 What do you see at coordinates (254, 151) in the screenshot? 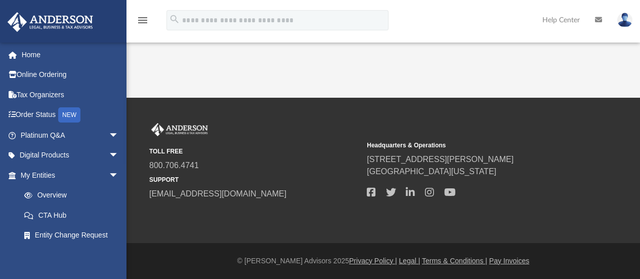
I see `small: TOLL FREE` at bounding box center [254, 151].